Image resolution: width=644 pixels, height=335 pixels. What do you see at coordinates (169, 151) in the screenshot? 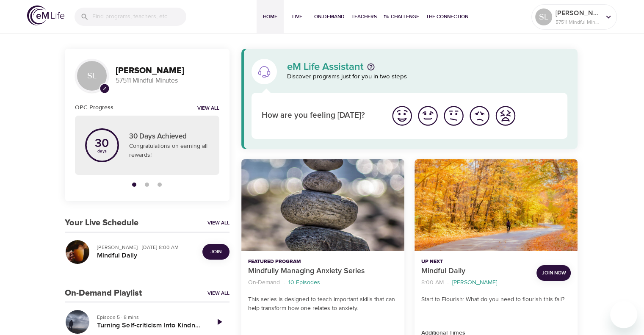
I see `p: Congratulations on earning all rewards!` at bounding box center [169, 151].